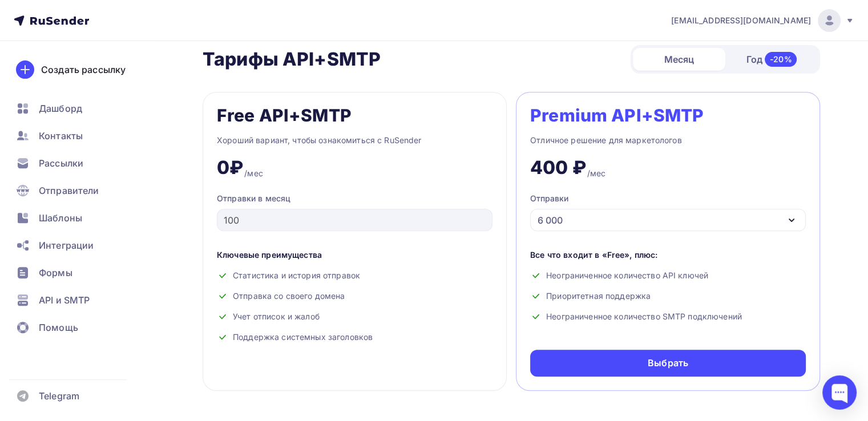 The height and width of the screenshot is (421, 868). What do you see at coordinates (354, 337) in the screenshot?
I see `div: Поддержка системных заголовков` at bounding box center [354, 337].